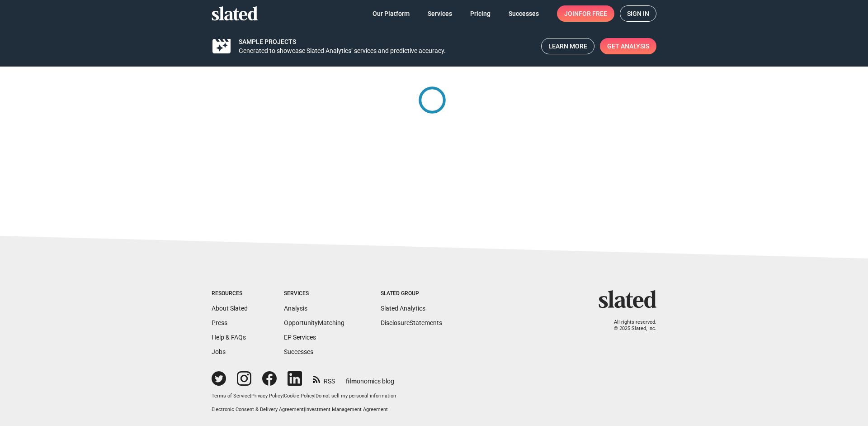 This screenshot has height=426, width=868. What do you see at coordinates (315, 294) in the screenshot?
I see `div: Services` at bounding box center [315, 294].